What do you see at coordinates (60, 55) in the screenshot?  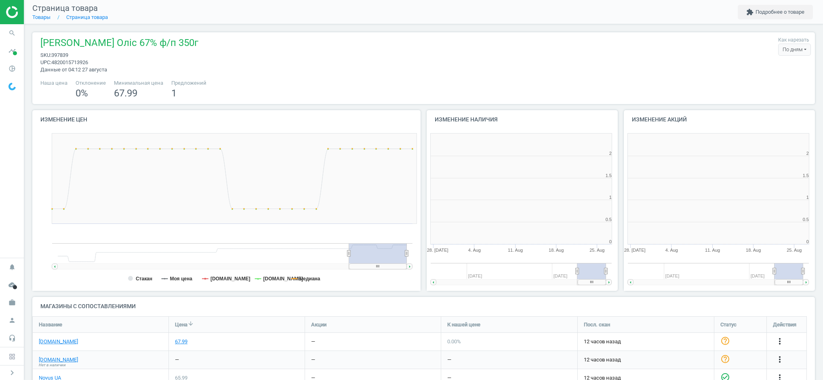 I see `span: 397839` at bounding box center [60, 55].